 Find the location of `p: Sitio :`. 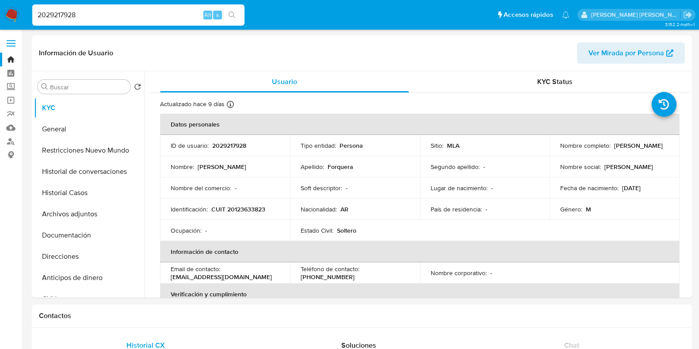

p: Sitio : is located at coordinates (437, 145).